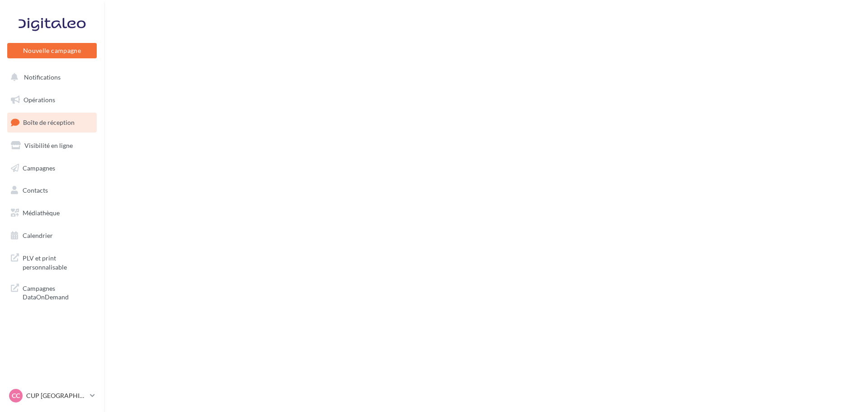 The image size is (868, 412). Describe the element at coordinates (49, 122) in the screenshot. I see `span: Boîte de réception` at that location.